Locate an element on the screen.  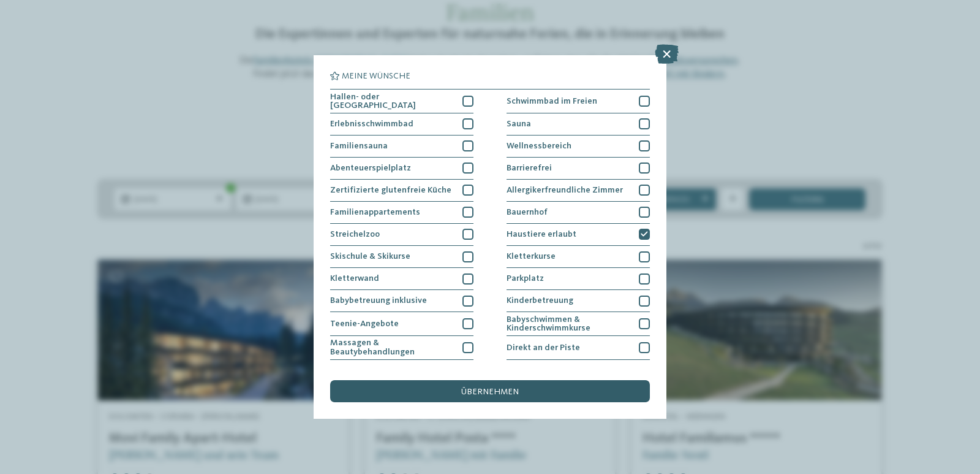
span: Erlebnisschwimmbad is located at coordinates (372, 124).